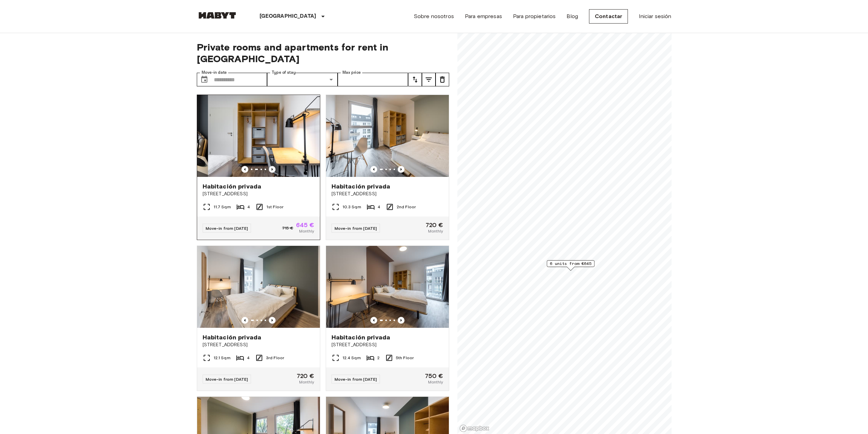 This screenshot has height=434, width=868. I want to click on span: 12.4 Sqm, so click(351, 358).